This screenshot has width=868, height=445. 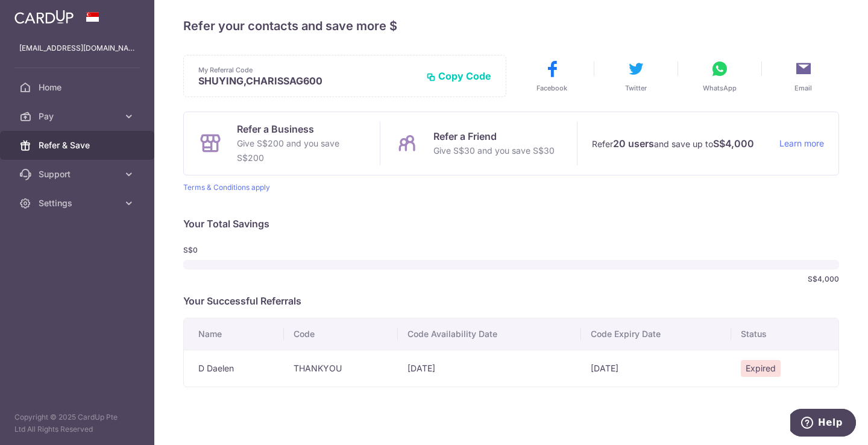 I want to click on span: Help, so click(x=40, y=14).